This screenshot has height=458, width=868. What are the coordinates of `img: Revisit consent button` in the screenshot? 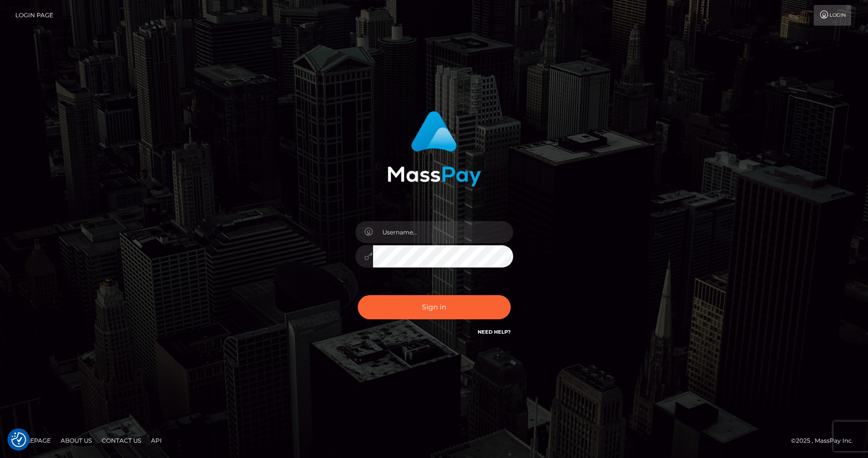 It's located at (19, 439).